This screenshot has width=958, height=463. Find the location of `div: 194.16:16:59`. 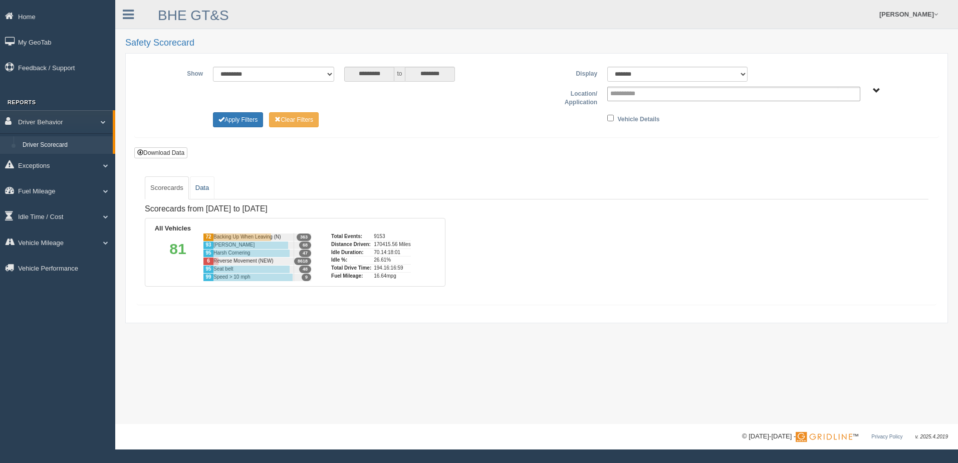

div: 194.16:16:59 is located at coordinates (392, 268).